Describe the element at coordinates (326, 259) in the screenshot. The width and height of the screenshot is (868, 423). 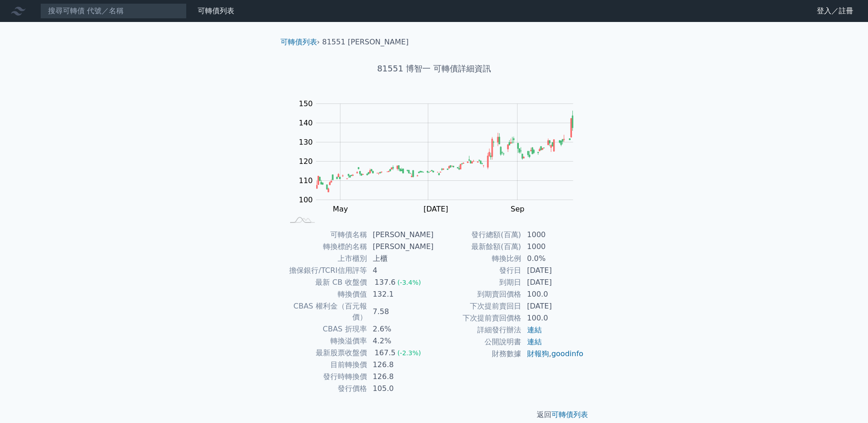
I see `td: 上市櫃別` at that location.